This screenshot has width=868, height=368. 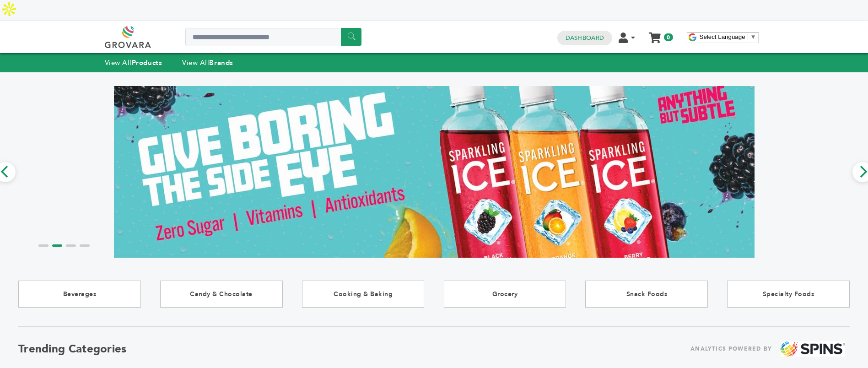 I want to click on span: 0, so click(x=668, y=37).